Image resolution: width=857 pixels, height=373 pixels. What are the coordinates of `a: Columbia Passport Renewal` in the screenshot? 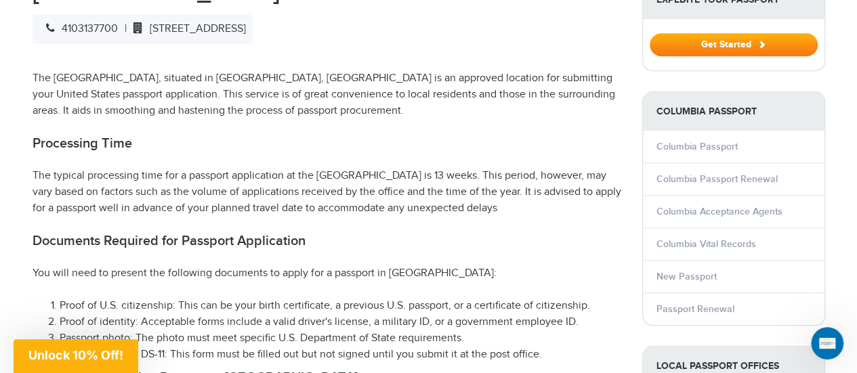 It's located at (716, 179).